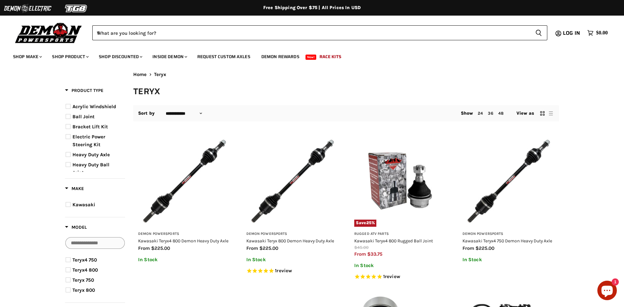  I want to click on a: Home, so click(140, 74).